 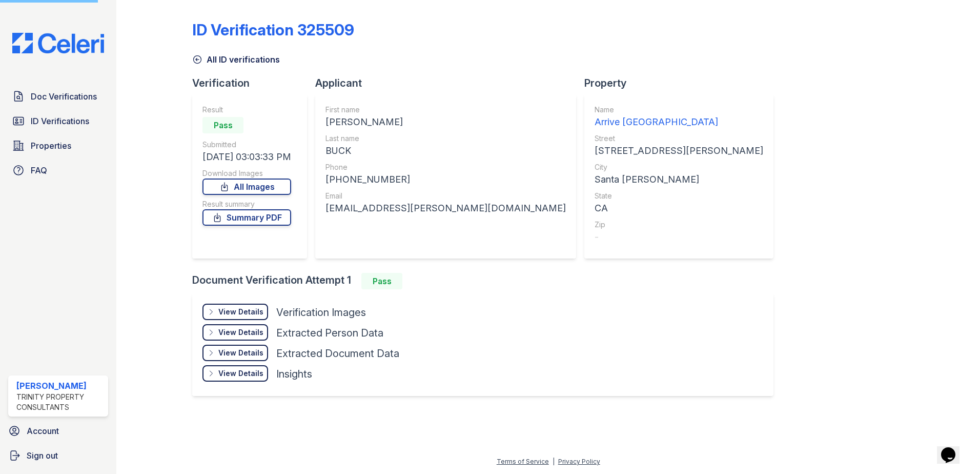 What do you see at coordinates (487, 281) in the screenshot?
I see `div: Document Verification Attempt 1` at bounding box center [487, 281].